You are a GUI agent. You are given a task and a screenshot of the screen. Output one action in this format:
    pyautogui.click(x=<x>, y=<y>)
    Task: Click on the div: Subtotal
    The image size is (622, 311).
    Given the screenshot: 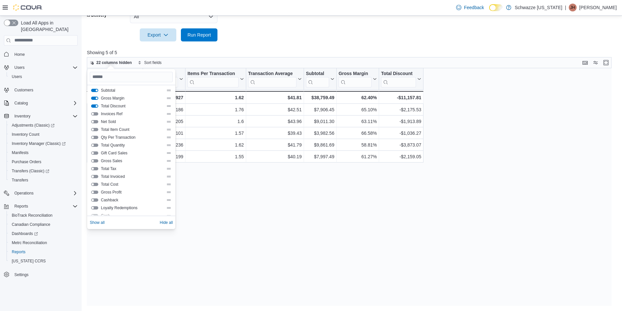 What is the action you would take?
    pyautogui.click(x=317, y=79)
    